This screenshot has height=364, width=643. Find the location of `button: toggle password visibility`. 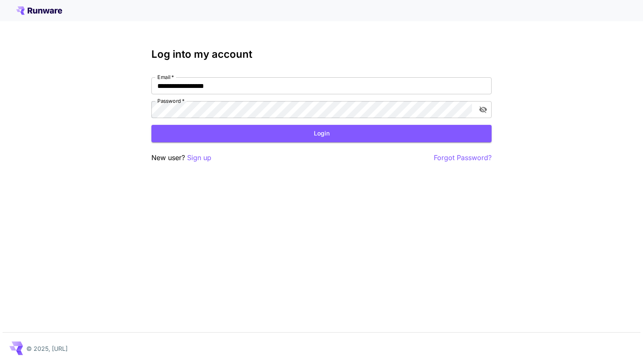

button: toggle password visibility is located at coordinates (483, 109).